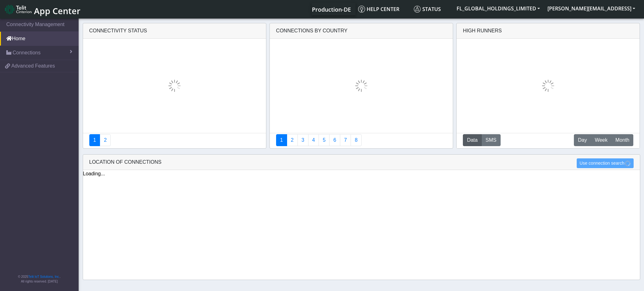 This screenshot has height=291, width=644. What do you see at coordinates (582, 140) in the screenshot?
I see `span: Day` at bounding box center [582, 140].